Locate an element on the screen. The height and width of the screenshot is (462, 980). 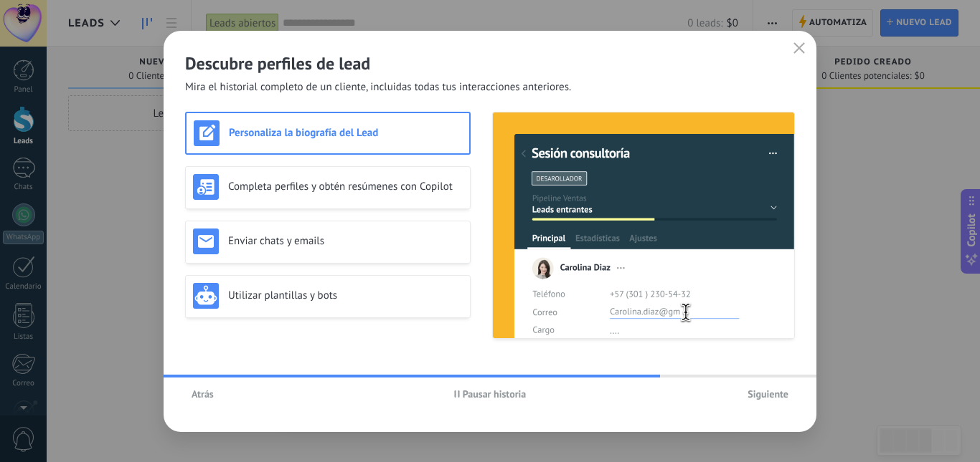
h3: Completa perfiles y obtén resúmenes con Copilot is located at coordinates (345, 187).